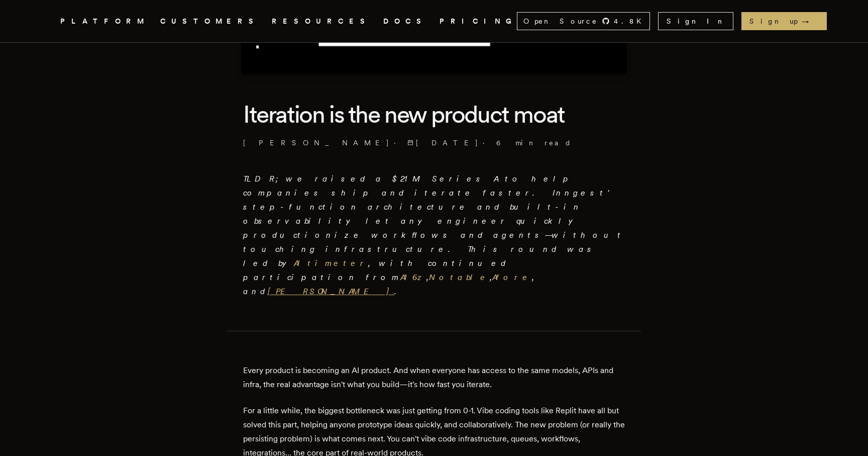  I want to click on a: Sign up, so click(784, 21).